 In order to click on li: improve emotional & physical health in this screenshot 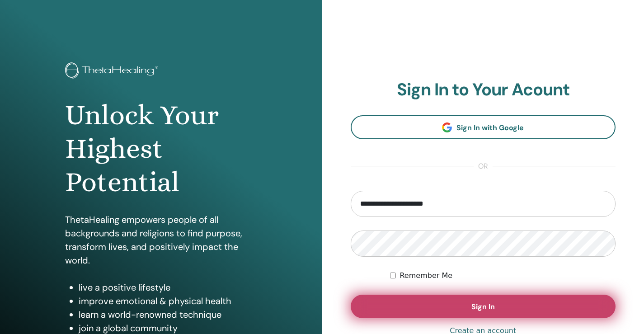, I will do `click(168, 301)`.